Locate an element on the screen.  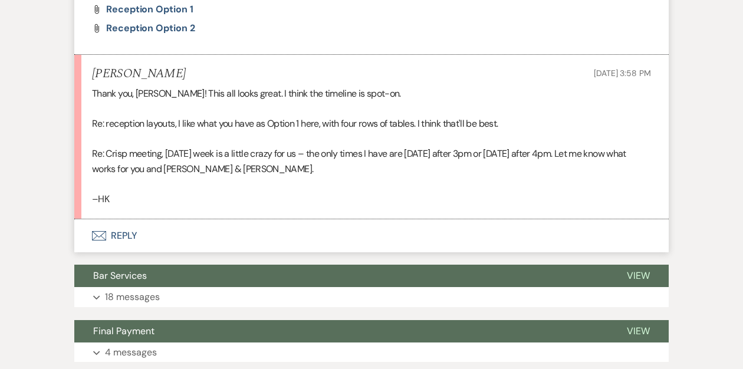
a: Reception Option 1 is located at coordinates (150, 9).